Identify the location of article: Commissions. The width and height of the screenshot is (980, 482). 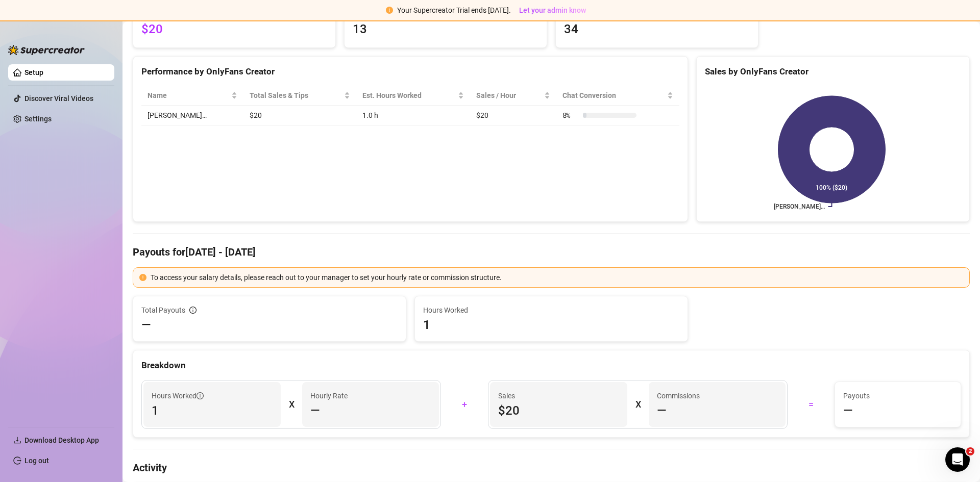
(678, 396).